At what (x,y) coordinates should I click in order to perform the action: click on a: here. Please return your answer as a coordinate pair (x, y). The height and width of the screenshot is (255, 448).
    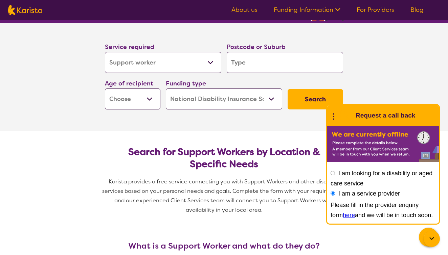
    Looking at the image, I should click on (349, 215).